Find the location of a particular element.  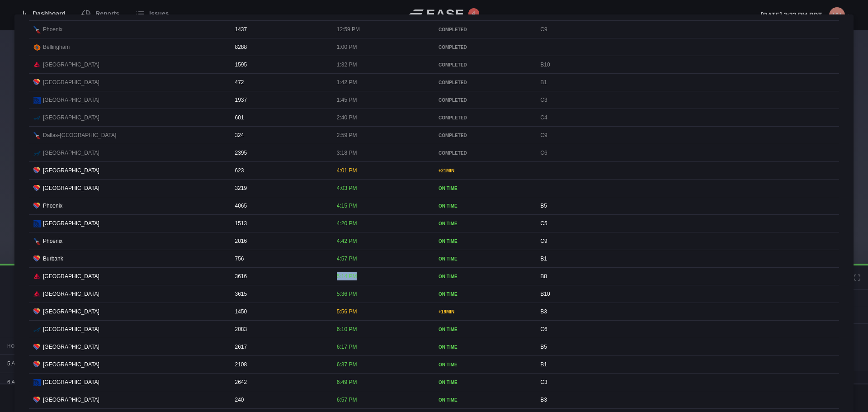

div: 1437 is located at coordinates (280, 29).